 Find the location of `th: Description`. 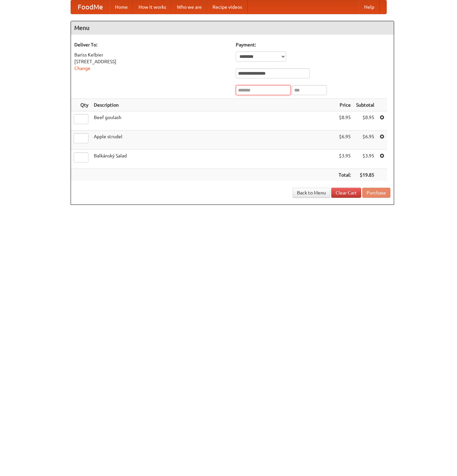

th: Description is located at coordinates (214, 105).